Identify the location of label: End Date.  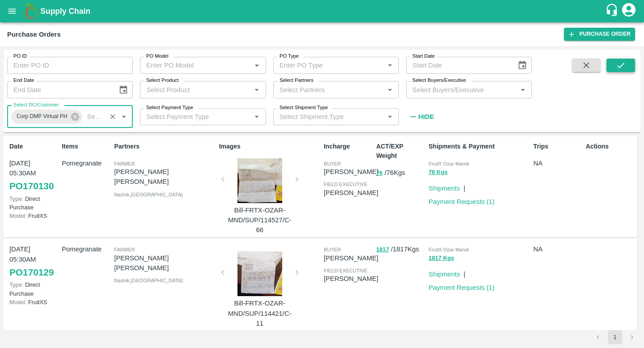
(24, 81).